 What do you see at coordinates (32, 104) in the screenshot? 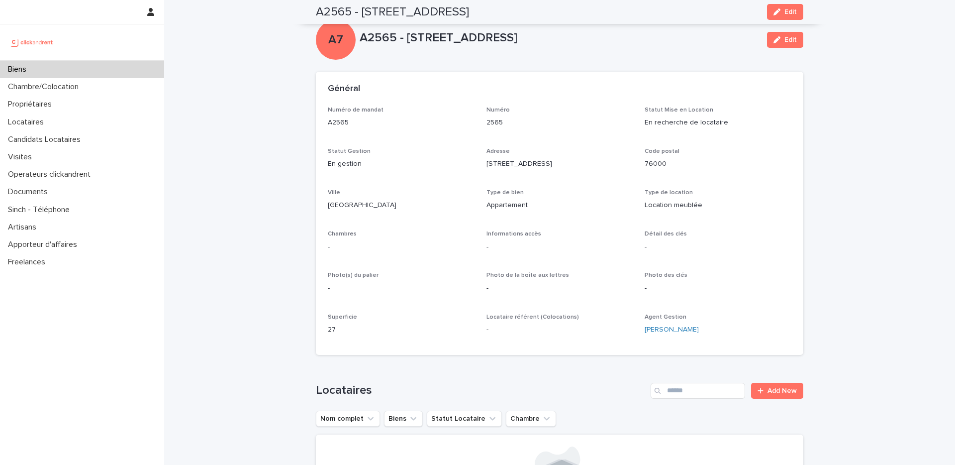
I see `p: Propriétaires` at bounding box center [32, 104].